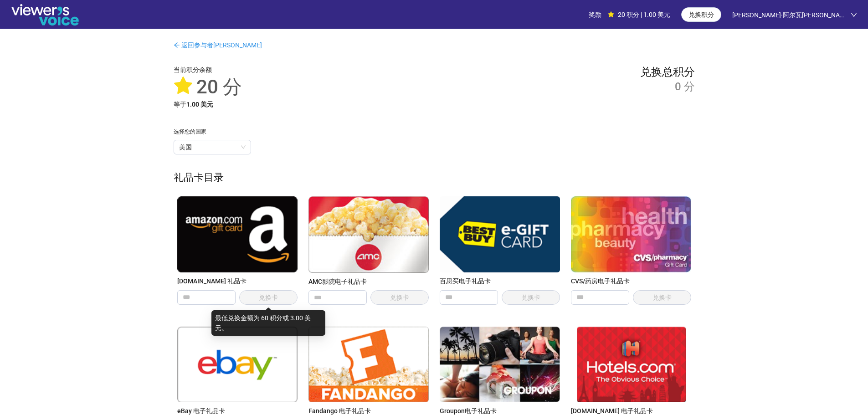 The image size is (868, 415). What do you see at coordinates (631, 364) in the screenshot?
I see `img: Hotels.com 电子礼品卡` at bounding box center [631, 364].